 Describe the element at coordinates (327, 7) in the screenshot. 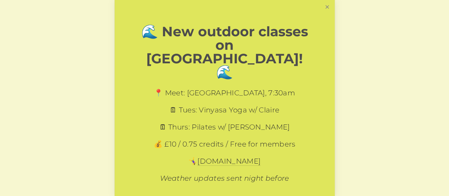

I see `a: Close` at that location.